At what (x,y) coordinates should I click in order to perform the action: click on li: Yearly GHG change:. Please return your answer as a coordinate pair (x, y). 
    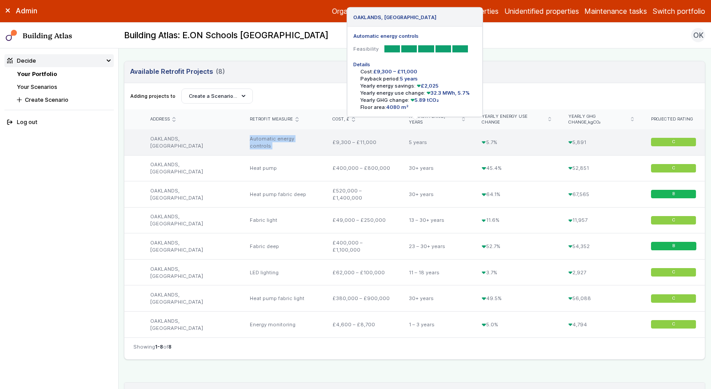
    Looking at the image, I should click on (418, 100).